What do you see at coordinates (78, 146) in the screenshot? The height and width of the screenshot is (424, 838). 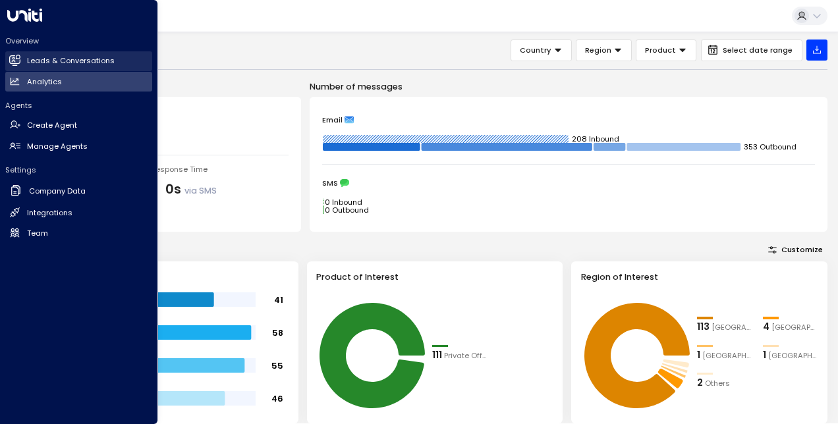 I see `a: Manage Agents` at bounding box center [78, 146].